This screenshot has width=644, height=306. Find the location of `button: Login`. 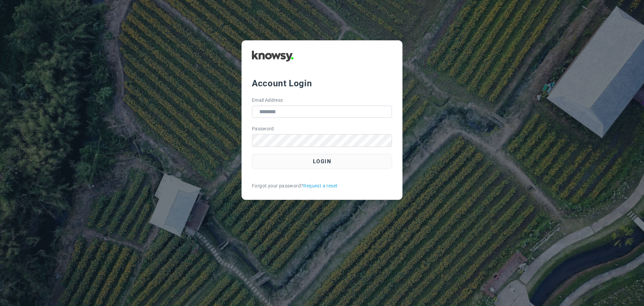

button: Login is located at coordinates (322, 161).